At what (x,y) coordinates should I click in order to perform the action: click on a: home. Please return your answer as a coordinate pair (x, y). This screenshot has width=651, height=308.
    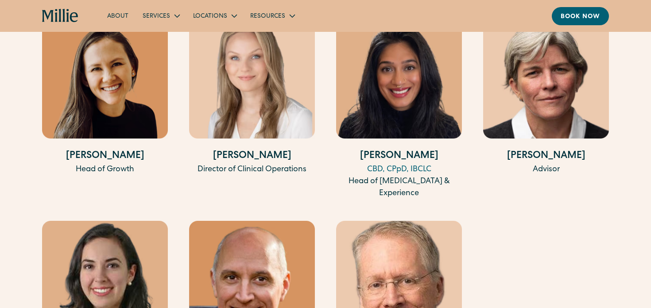
    Looking at the image, I should click on (60, 16).